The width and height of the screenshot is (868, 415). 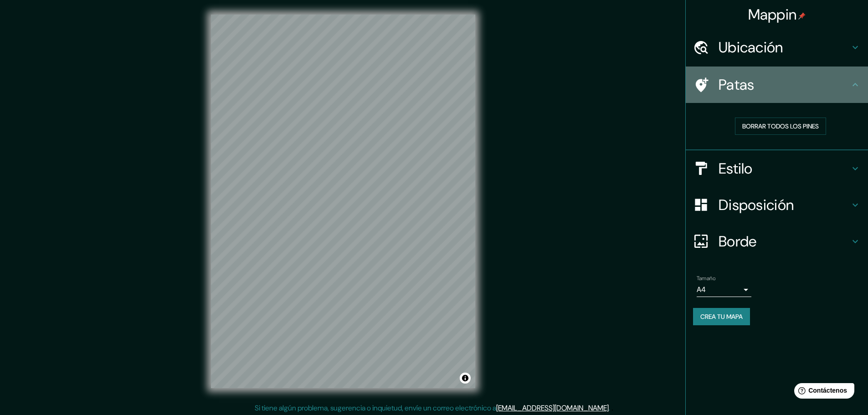 What do you see at coordinates (781, 126) in the screenshot?
I see `button: Borrar todos los pines` at bounding box center [781, 126].